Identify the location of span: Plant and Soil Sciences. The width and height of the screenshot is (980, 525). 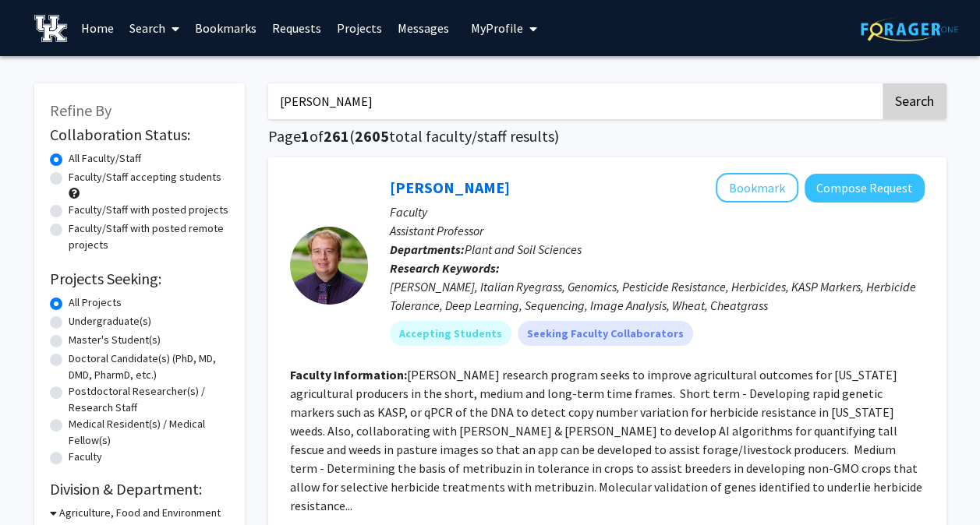
(523, 249).